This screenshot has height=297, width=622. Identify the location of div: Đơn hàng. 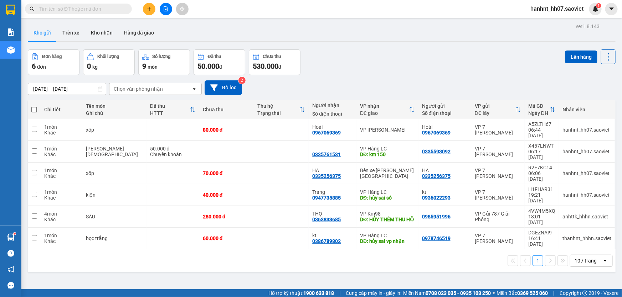
(52, 57).